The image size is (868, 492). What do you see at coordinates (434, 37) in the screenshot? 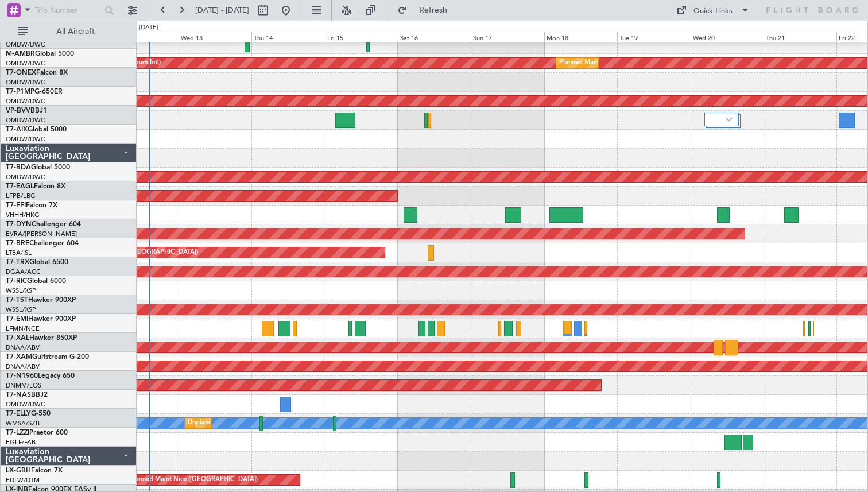
I see `div: Sat 16` at bounding box center [434, 37].